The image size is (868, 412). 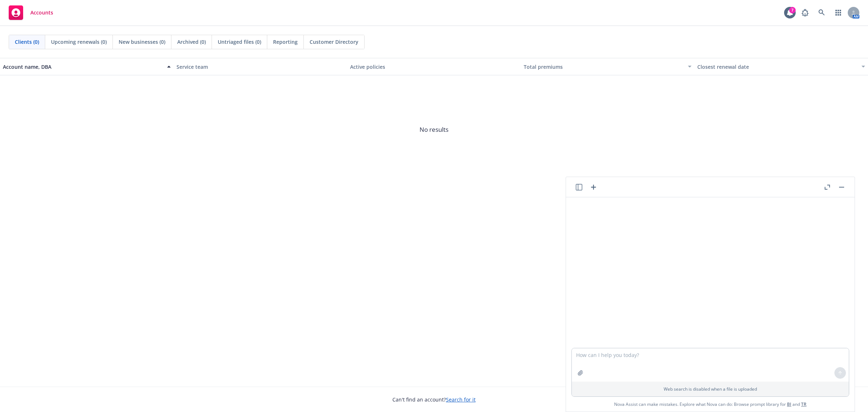 I want to click on span: Customer Directory, so click(x=334, y=42).